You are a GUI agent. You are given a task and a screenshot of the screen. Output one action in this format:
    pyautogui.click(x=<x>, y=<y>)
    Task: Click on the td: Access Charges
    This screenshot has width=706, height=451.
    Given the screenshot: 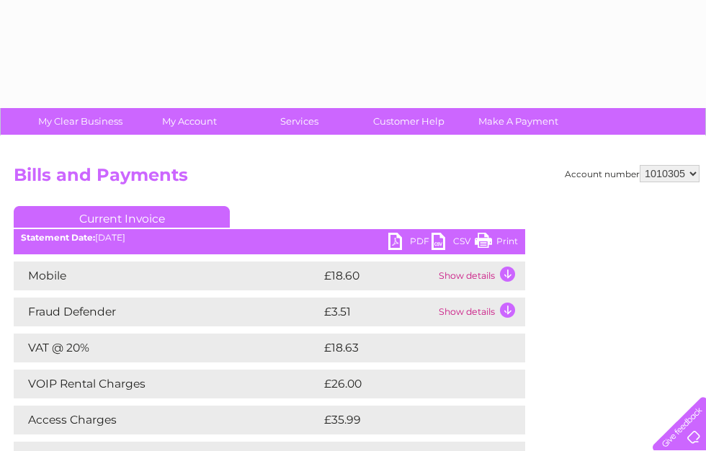 What is the action you would take?
    pyautogui.click(x=167, y=420)
    